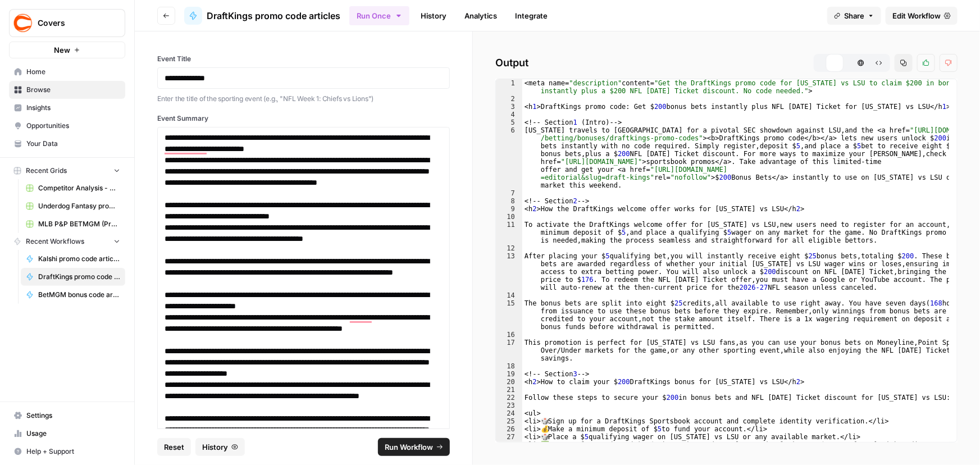  I want to click on div: 8, so click(509, 201).